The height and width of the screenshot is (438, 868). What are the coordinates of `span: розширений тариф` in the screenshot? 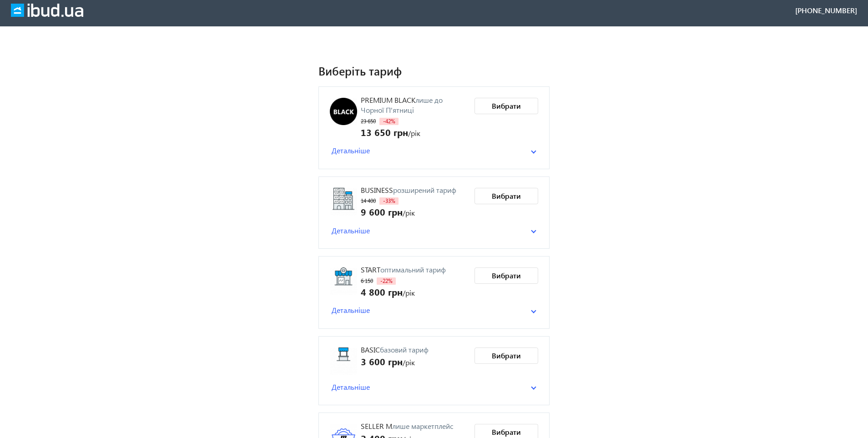 It's located at (425, 190).